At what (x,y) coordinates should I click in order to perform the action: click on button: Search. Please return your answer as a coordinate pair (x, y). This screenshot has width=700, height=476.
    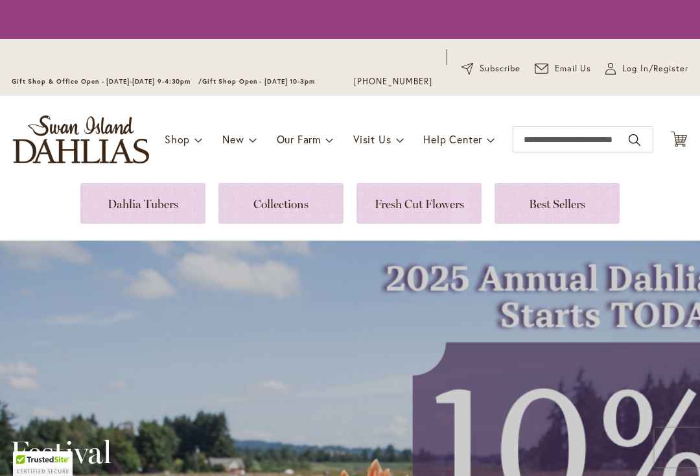
    Looking at the image, I should click on (635, 140).